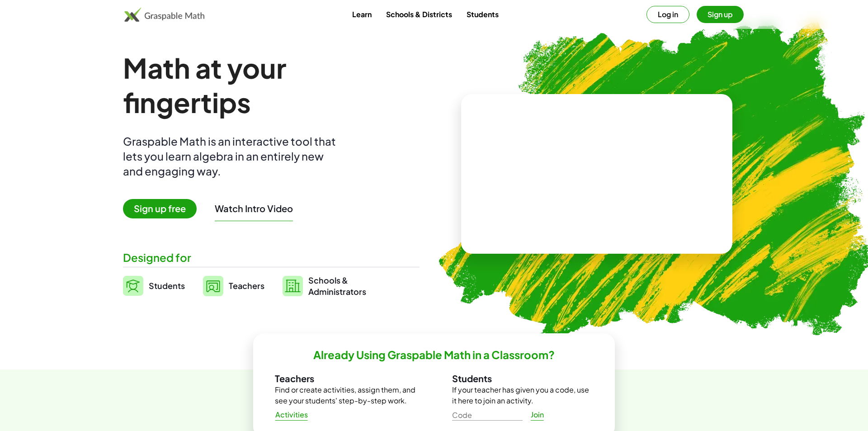  Describe the element at coordinates (291, 415) in the screenshot. I see `span: Activities` at that location.